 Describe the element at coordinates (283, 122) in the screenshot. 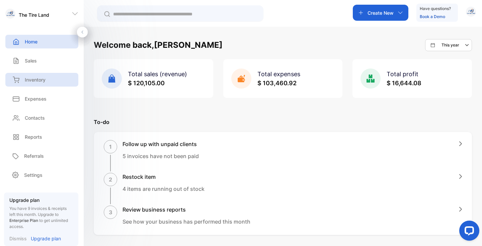

I see `p: To-do` at that location.